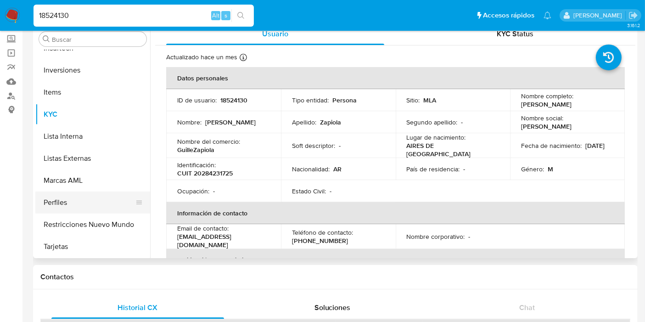 This screenshot has width=645, height=322. I want to click on input: Buscar usuario o caso..., so click(144, 16).